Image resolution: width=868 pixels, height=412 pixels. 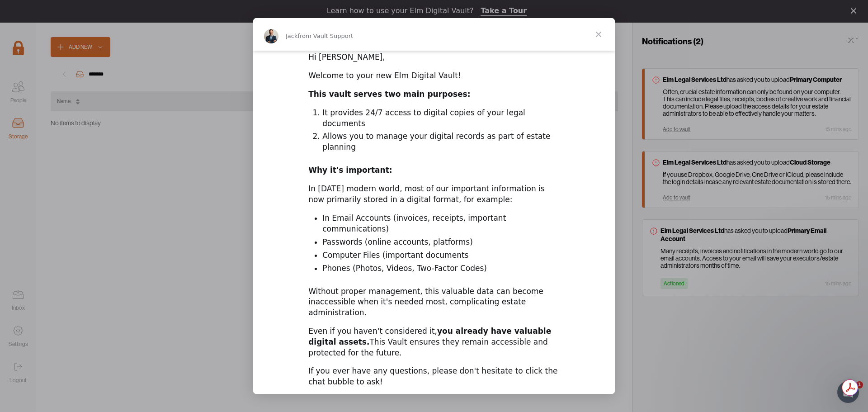 I want to click on li: Allows you to manage your digital records as part of estate planning, so click(x=441, y=142).